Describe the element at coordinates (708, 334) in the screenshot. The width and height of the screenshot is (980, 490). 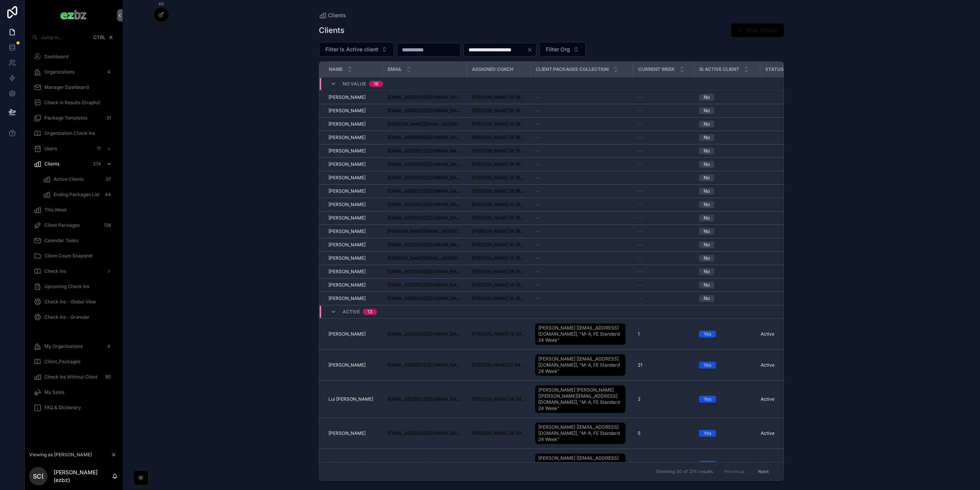
I see `div: Yes` at that location.